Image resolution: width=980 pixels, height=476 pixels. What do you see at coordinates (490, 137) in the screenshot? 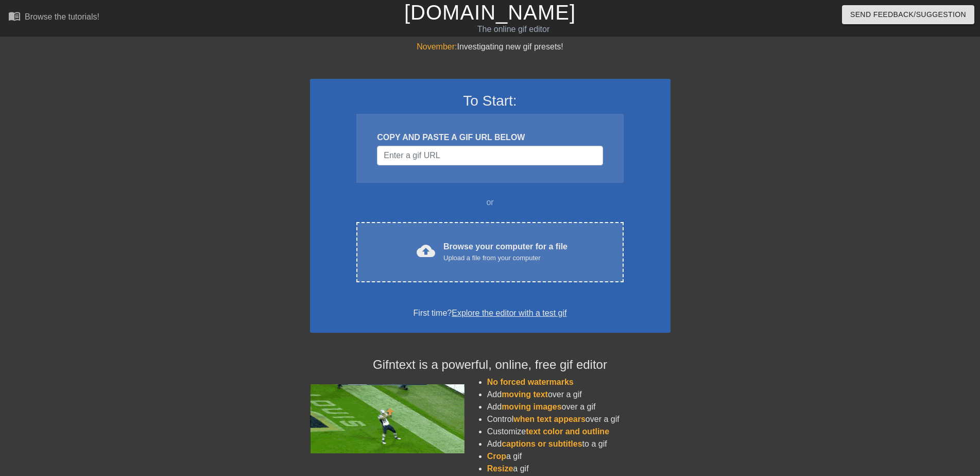
I see `div: COPY AND PASTE A GIF URL BELOW` at bounding box center [490, 137].